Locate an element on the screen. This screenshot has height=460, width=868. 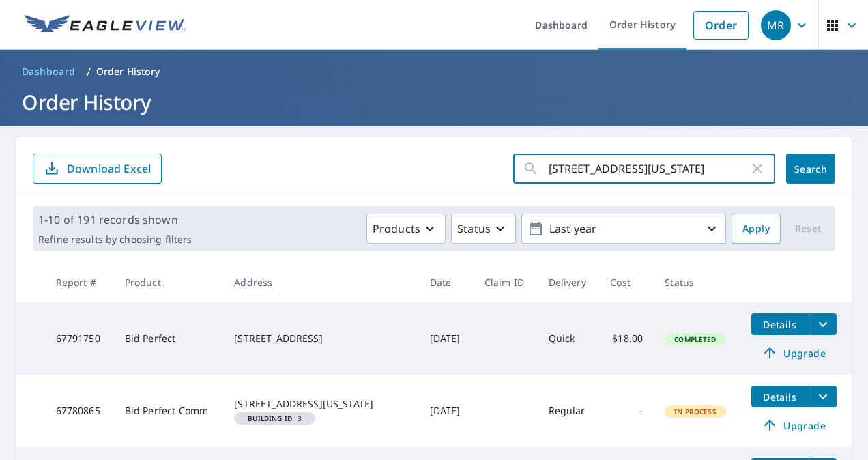
th: Delivery is located at coordinates (568, 282).